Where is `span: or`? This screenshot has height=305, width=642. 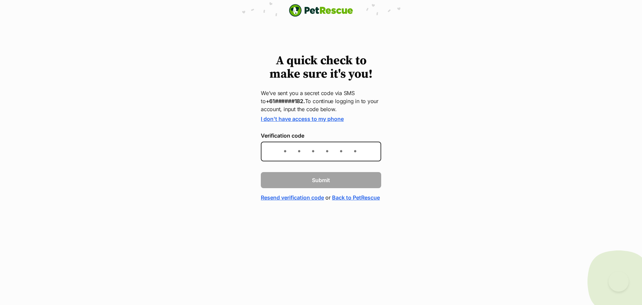
span: or is located at coordinates (328, 197).